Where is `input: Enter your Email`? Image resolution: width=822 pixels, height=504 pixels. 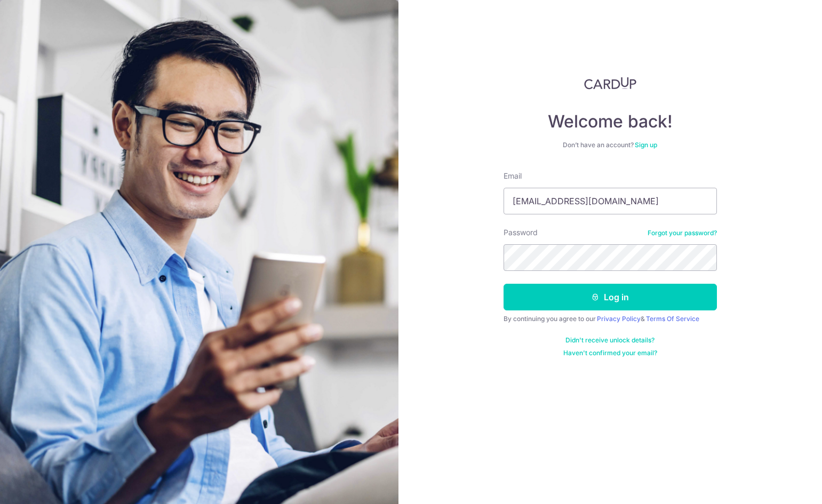
input: Enter your Email is located at coordinates (610, 201).